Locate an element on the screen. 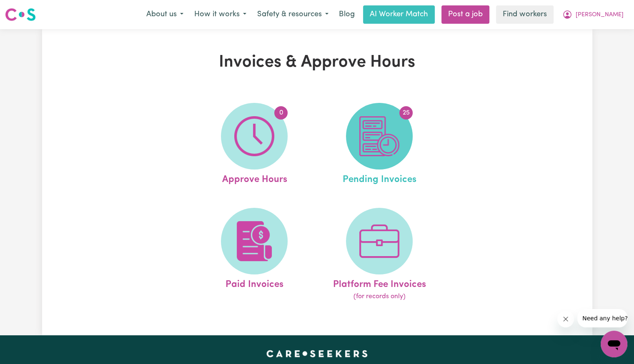 Image resolution: width=634 pixels, height=364 pixels. a: Blog is located at coordinates (347, 14).